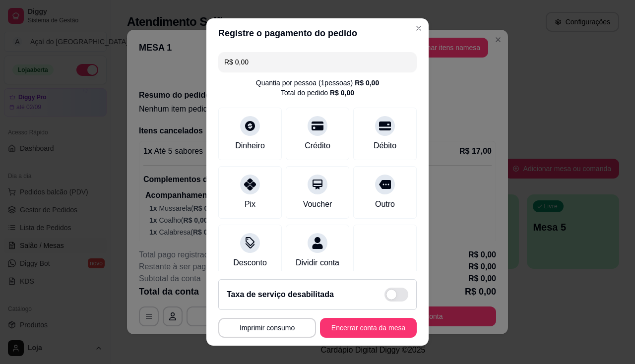 The width and height of the screenshot is (635, 364). Describe the element at coordinates (419, 28) in the screenshot. I see `button: Close` at that location.